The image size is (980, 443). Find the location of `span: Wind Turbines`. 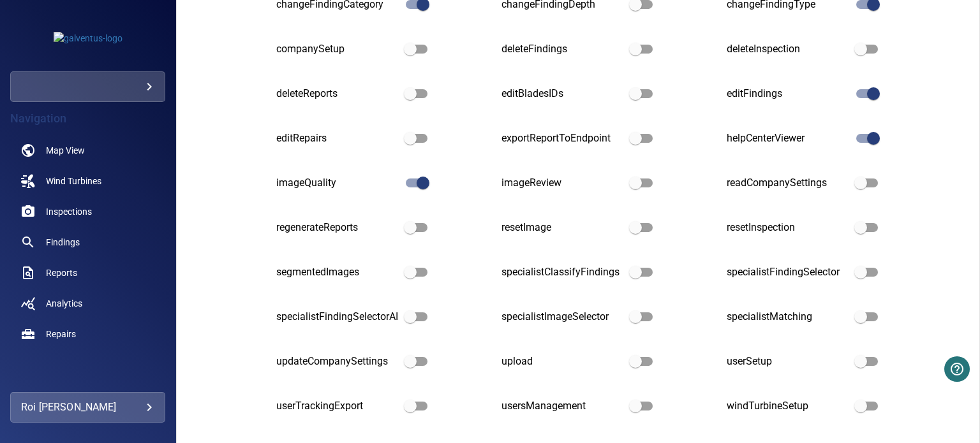

span: Wind Turbines is located at coordinates (74, 181).